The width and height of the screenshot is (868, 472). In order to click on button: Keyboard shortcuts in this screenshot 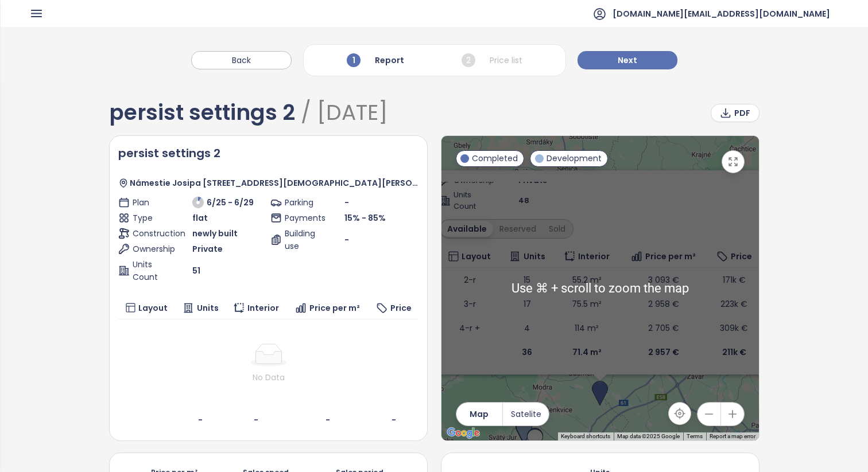, I will do `click(586, 436)`.